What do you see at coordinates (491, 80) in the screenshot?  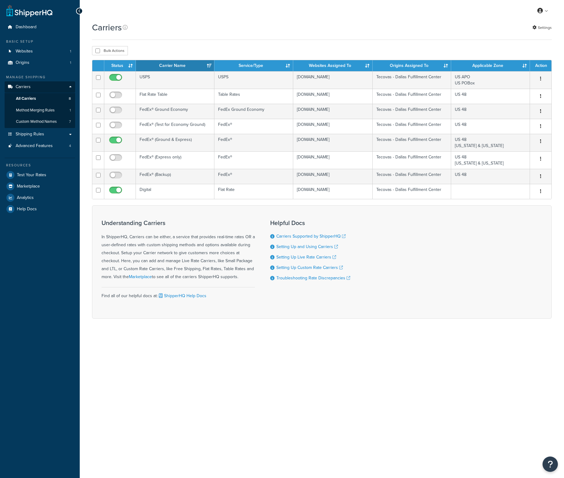 I see `td: US APO US POBox` at bounding box center [491, 80].